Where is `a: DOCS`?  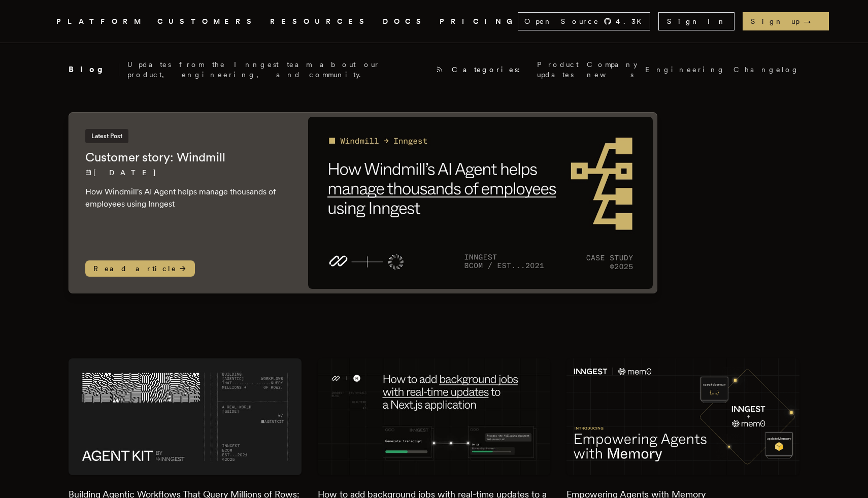 a: DOCS is located at coordinates (405, 21).